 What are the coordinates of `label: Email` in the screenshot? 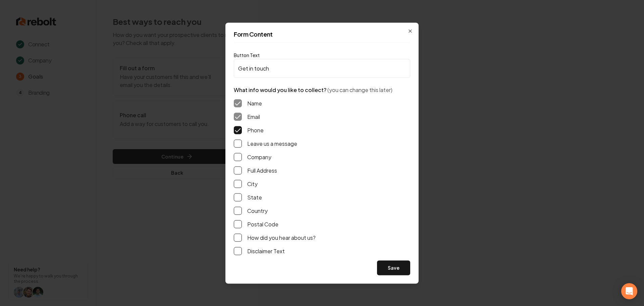 It's located at (254, 117).